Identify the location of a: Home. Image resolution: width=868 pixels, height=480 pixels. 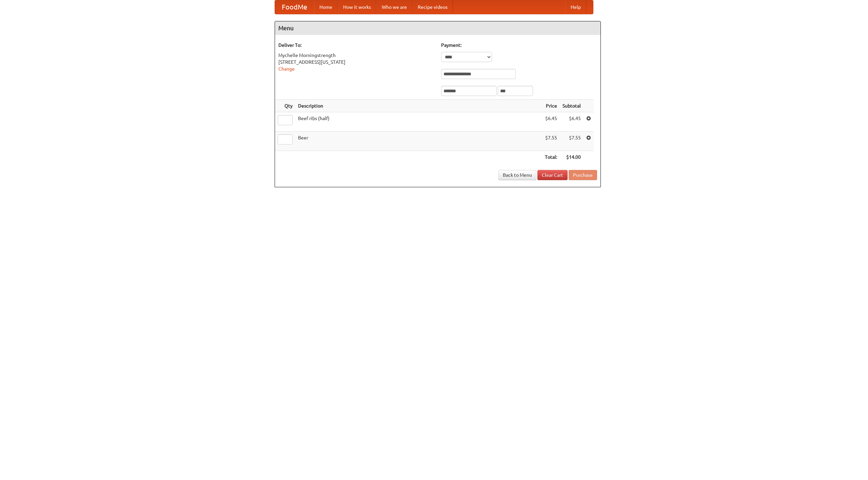
(326, 7).